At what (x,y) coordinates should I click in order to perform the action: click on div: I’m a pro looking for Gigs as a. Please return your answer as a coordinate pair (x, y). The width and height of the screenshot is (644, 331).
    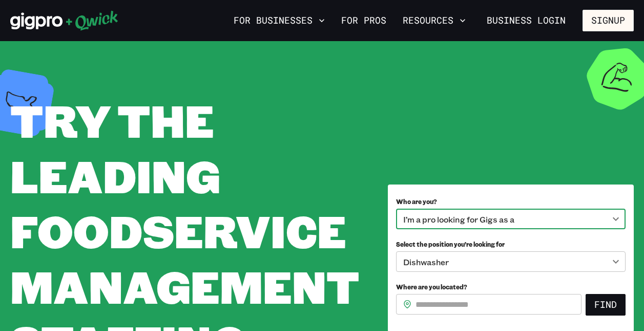
    Looking at the image, I should click on (511, 219).